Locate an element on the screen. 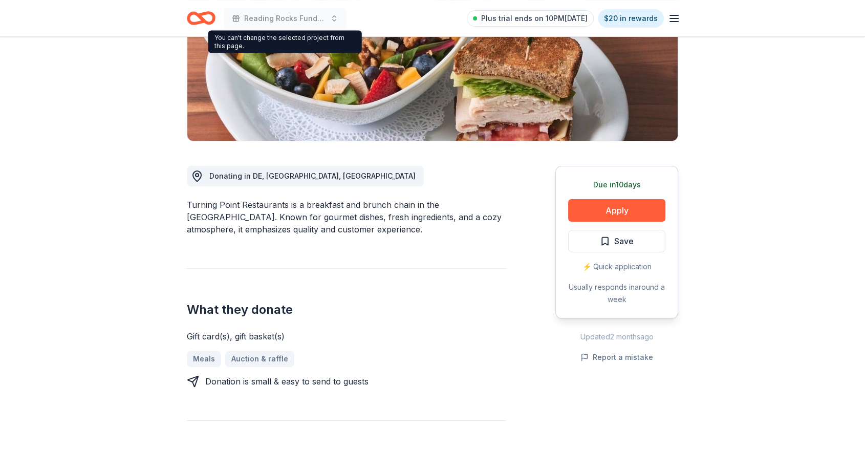  div: Due in 10 days is located at coordinates (616, 185).